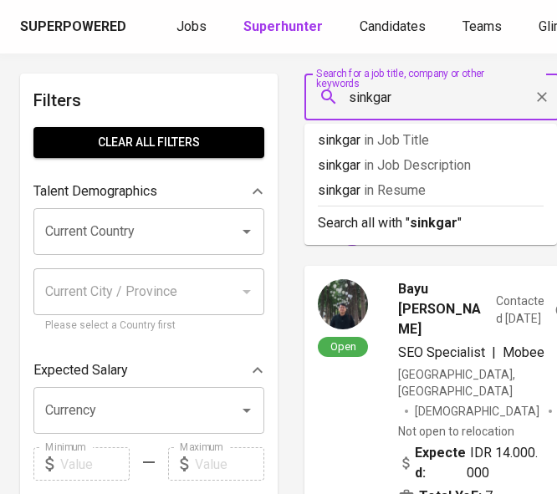  I want to click on img: de1ca7bc58eda33645461fbac95c2c0c.jpg, so click(343, 305).